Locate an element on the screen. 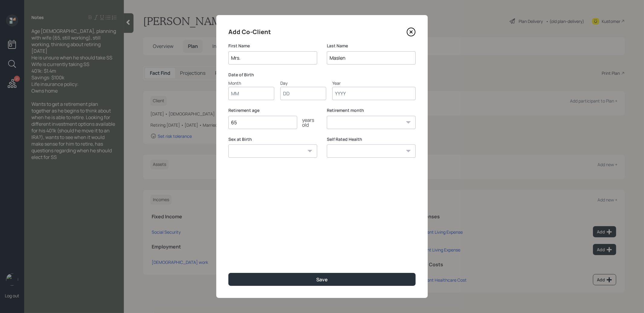 The height and width of the screenshot is (313, 644). label: Self Rated Health is located at coordinates (371, 139).